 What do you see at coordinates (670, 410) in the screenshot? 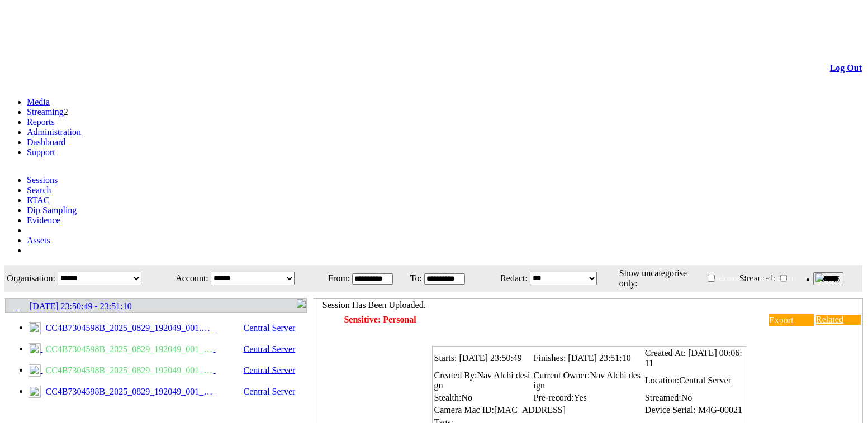
I see `span: Device Serial:` at bounding box center [670, 410].